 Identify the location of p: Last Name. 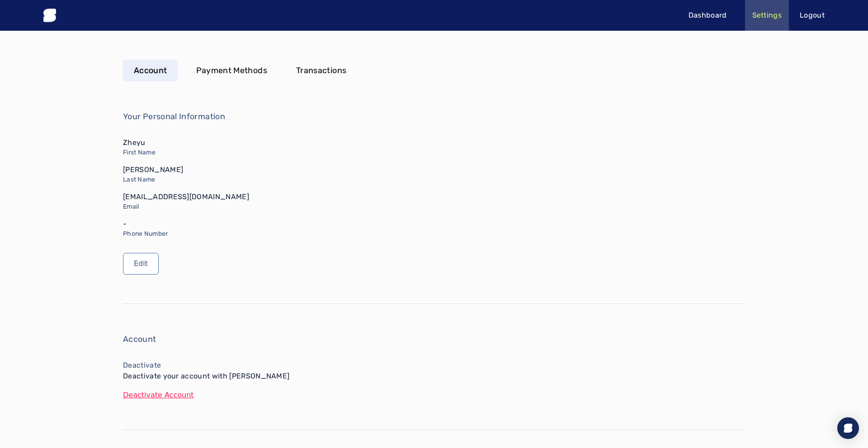
(434, 179).